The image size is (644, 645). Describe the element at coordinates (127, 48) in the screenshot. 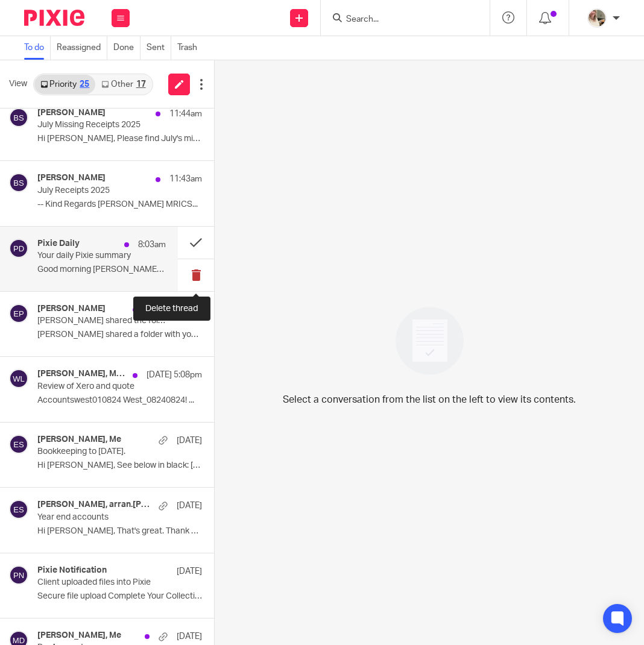

I see `a: Done` at that location.